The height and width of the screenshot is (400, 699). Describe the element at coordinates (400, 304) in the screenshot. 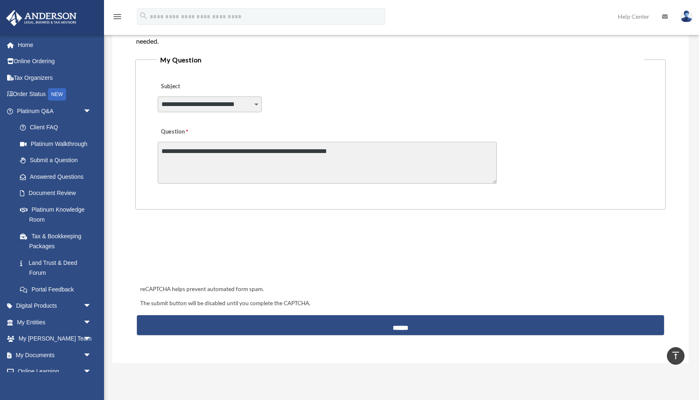

I see `div: The submit button will be disabled until you complete the CAPTCHA.` at that location.